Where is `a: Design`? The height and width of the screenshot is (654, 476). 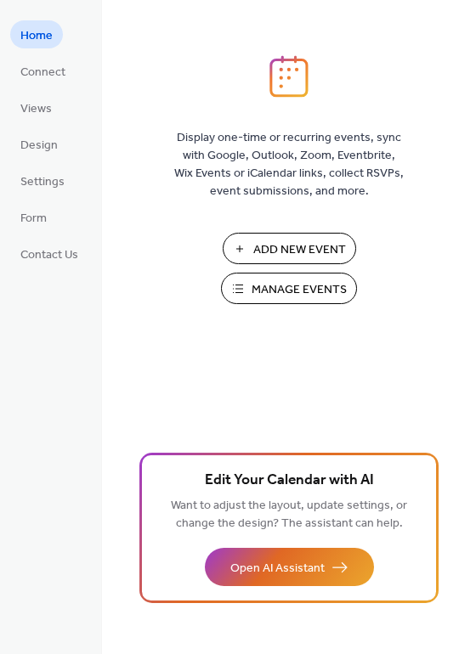
a: Design is located at coordinates (39, 144).